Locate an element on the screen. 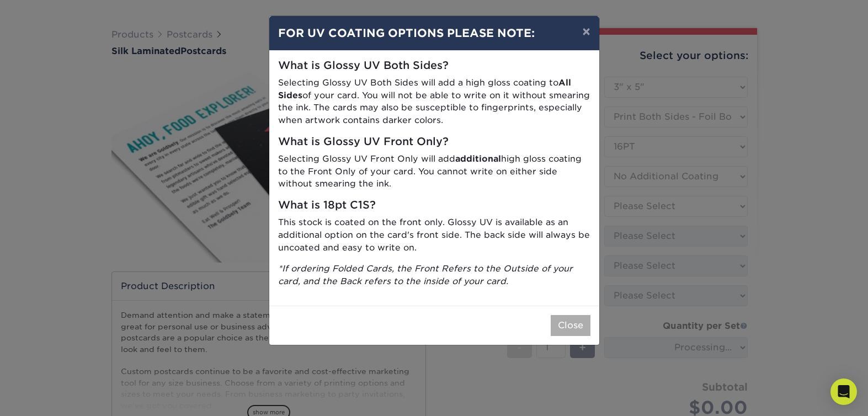 This screenshot has height=416, width=868. i: *If ordering Folded Cards, the Front Refers to the Outside of your card, and the Back refers to t... is located at coordinates (425, 275).